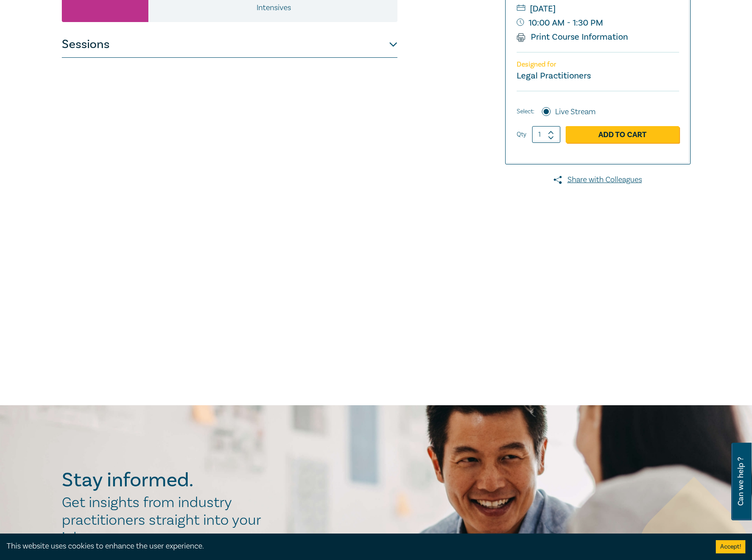  Describe the element at coordinates (597, 180) in the screenshot. I see `a: Share with Colleagues` at that location.